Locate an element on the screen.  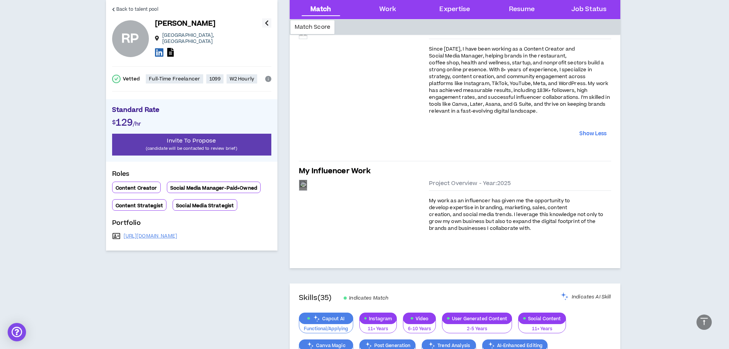
button: Functional/Applying is located at coordinates (326, 326).